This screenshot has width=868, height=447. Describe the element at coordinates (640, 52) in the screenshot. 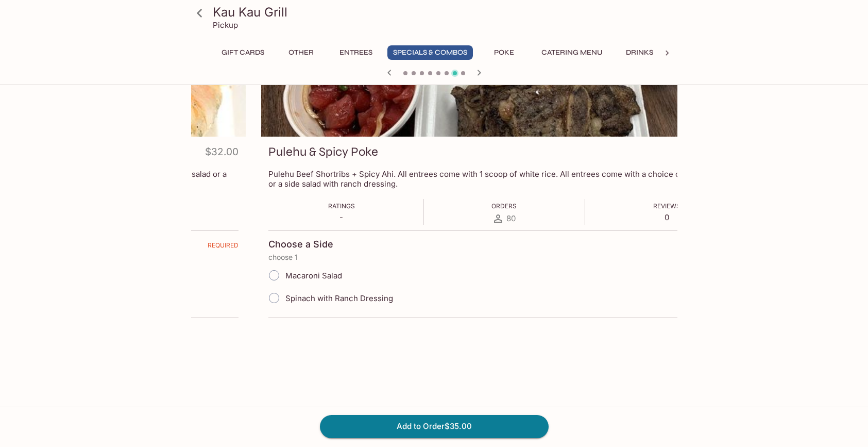

I see `button: Drinks` at that location.